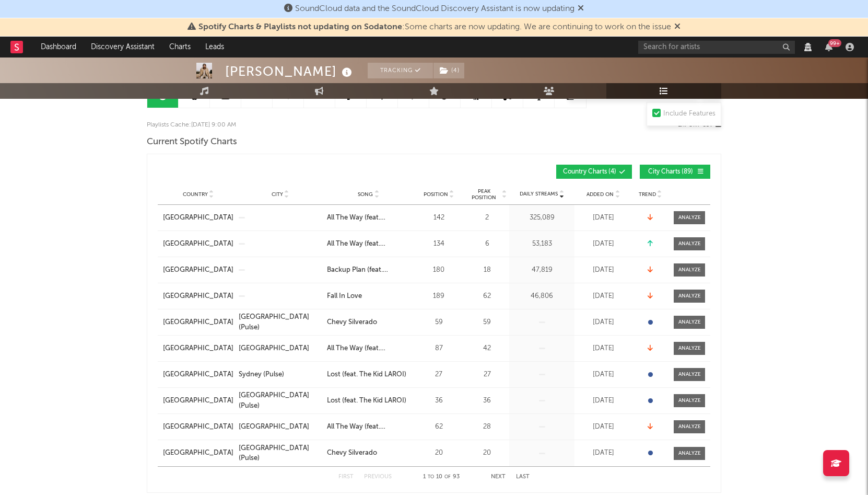 The image size is (868, 495). I want to click on button: Next, so click(498, 477).